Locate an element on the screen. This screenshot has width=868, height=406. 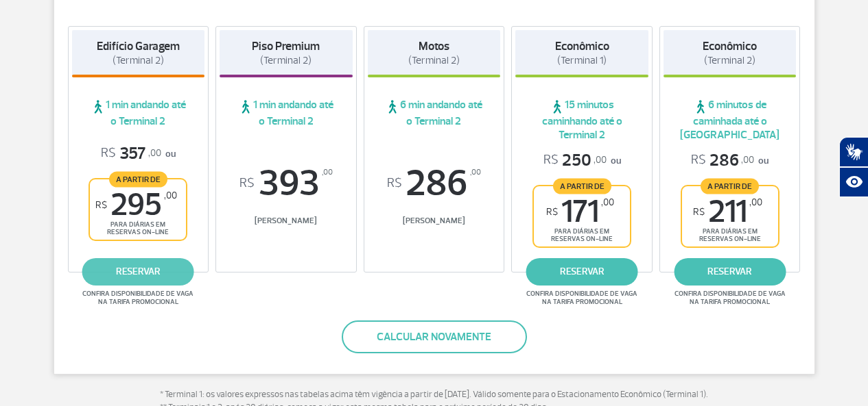
span: 295 is located at coordinates (136, 205).